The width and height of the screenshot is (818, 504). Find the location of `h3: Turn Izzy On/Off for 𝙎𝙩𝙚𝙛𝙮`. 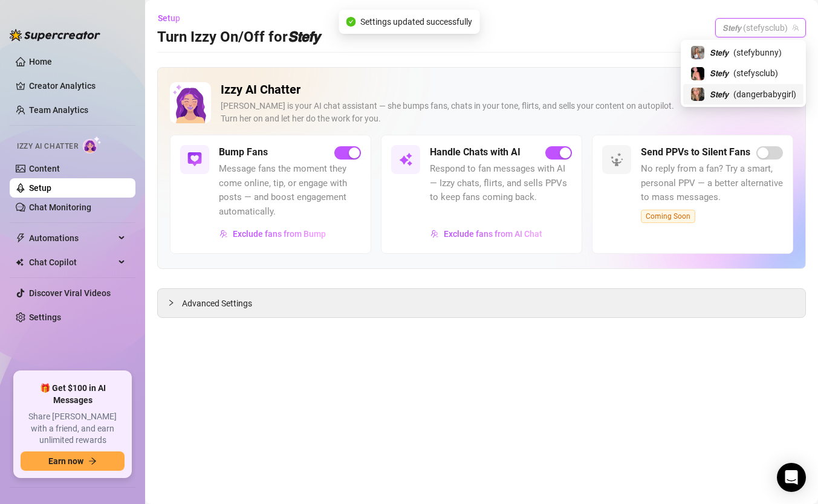

h3: Turn Izzy On/Off for 𝙎𝙩𝙚𝙛𝙮 is located at coordinates (238, 38).